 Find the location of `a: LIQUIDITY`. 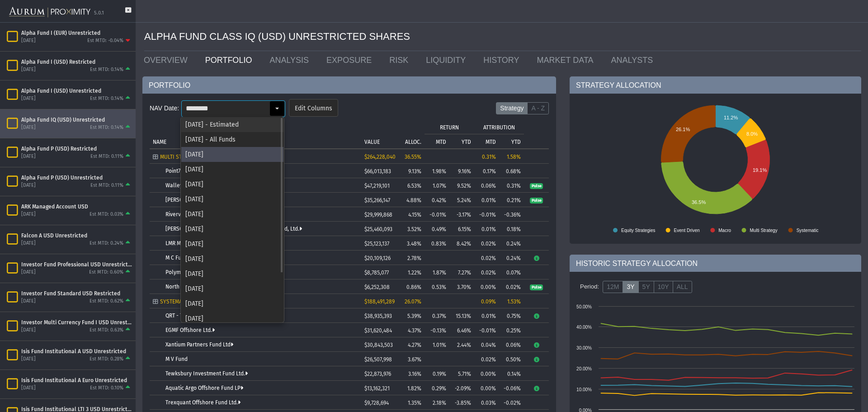

a: LIQUIDITY is located at coordinates (448, 60).